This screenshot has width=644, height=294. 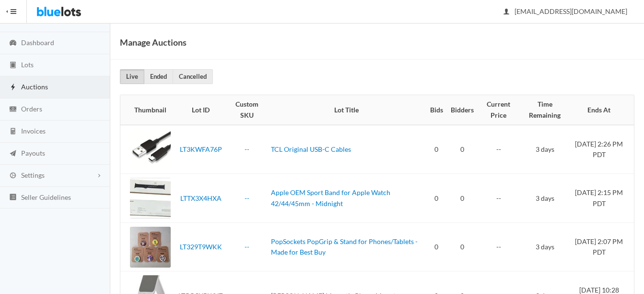 I want to click on span: Payouts, so click(x=33, y=152).